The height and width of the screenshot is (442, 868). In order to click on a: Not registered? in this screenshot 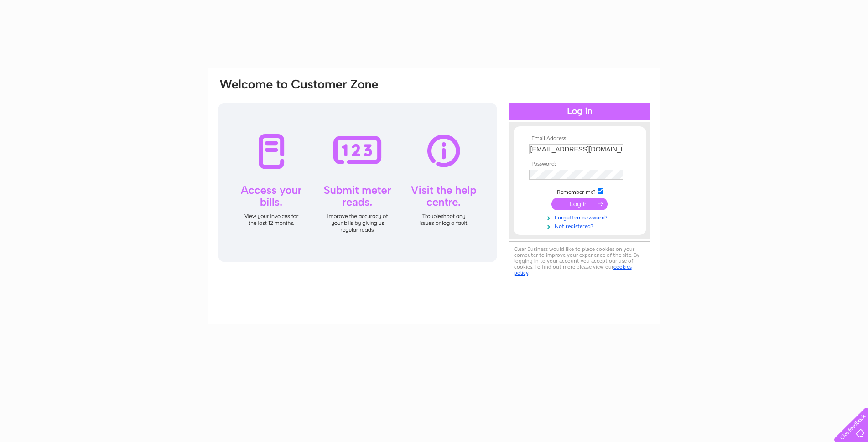, I will do `click(581, 225)`.